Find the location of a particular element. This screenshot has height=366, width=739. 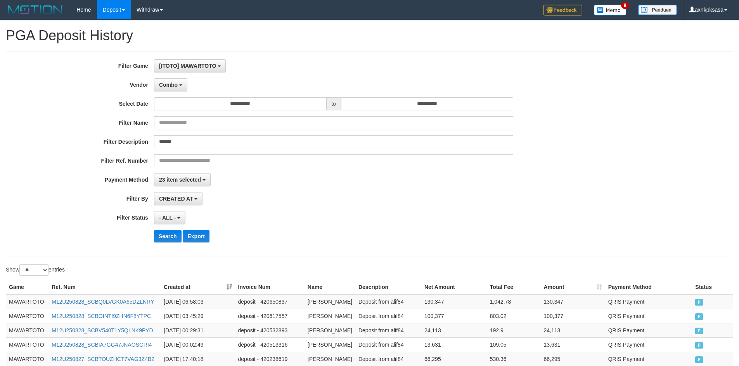

img: MOTION_logo.png is located at coordinates (35, 10).